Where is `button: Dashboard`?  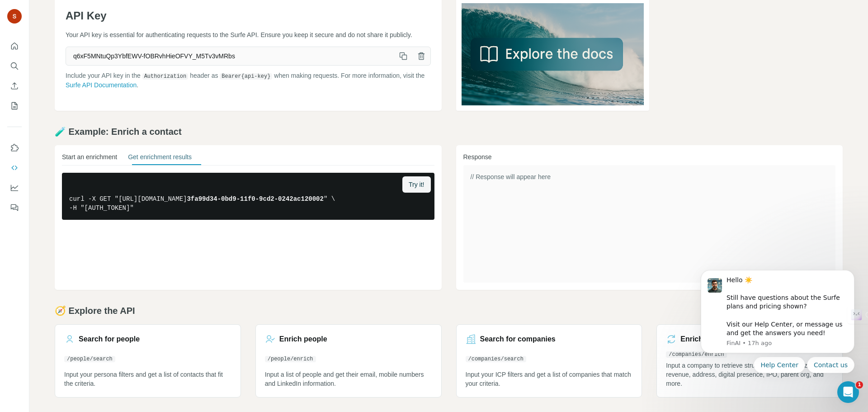
button: Dashboard is located at coordinates (14, 188).